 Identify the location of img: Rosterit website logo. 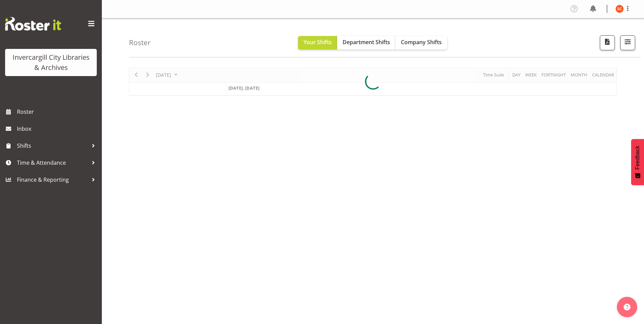
(33, 24).